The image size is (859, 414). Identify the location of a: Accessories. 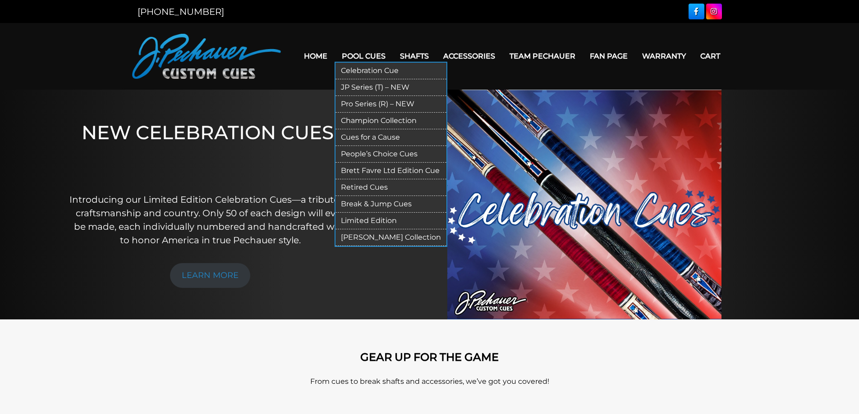
(469, 56).